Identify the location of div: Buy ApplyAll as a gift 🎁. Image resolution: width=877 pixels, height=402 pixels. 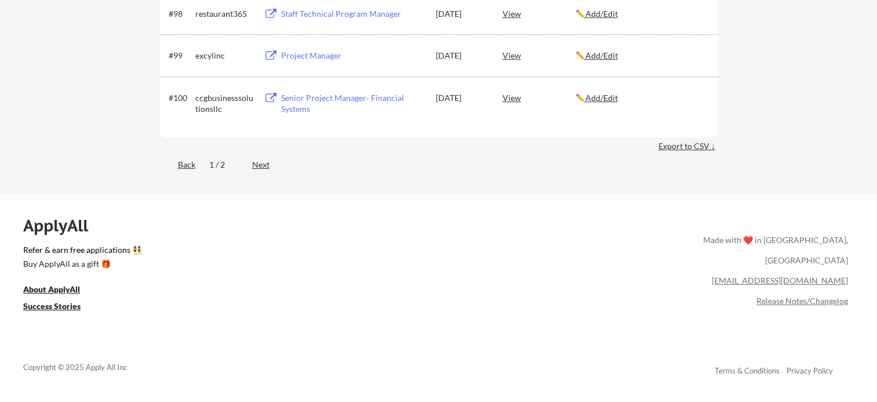
(81, 264).